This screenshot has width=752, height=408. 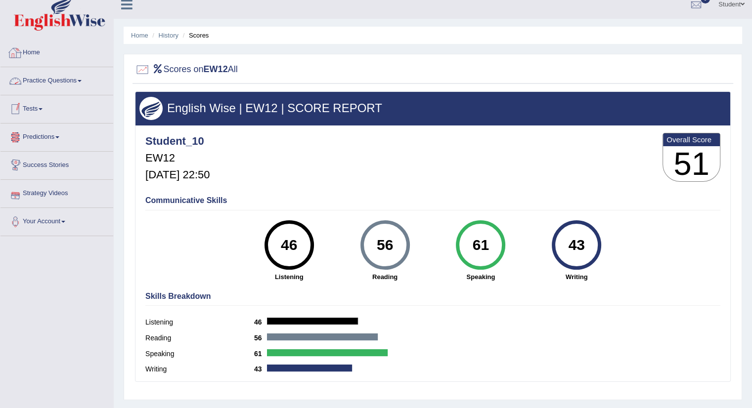 What do you see at coordinates (385, 277) in the screenshot?
I see `strong: Reading` at bounding box center [385, 277].